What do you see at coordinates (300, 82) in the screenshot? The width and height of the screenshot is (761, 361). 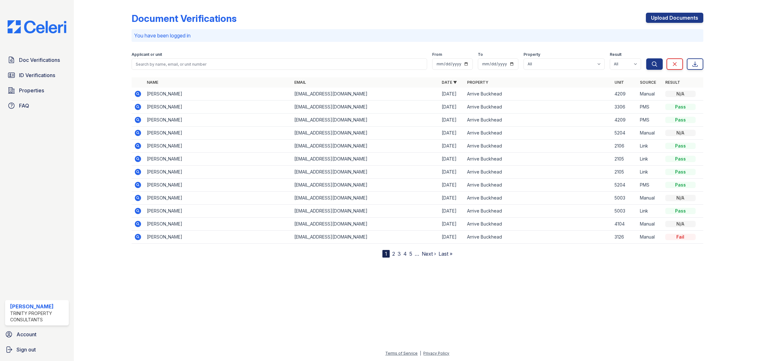 I see `a: Email` at bounding box center [300, 82].